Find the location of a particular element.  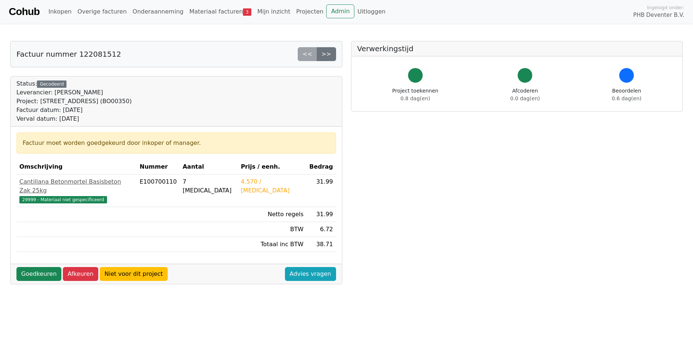

div: Gecodeerd is located at coordinates (52, 84).